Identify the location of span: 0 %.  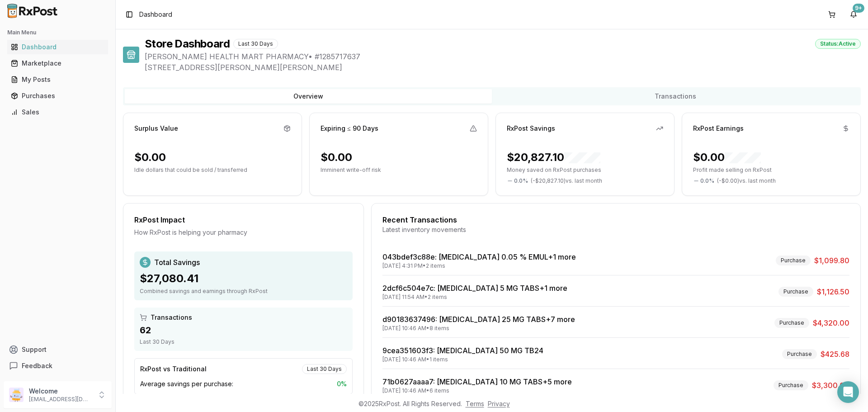
(342, 383).